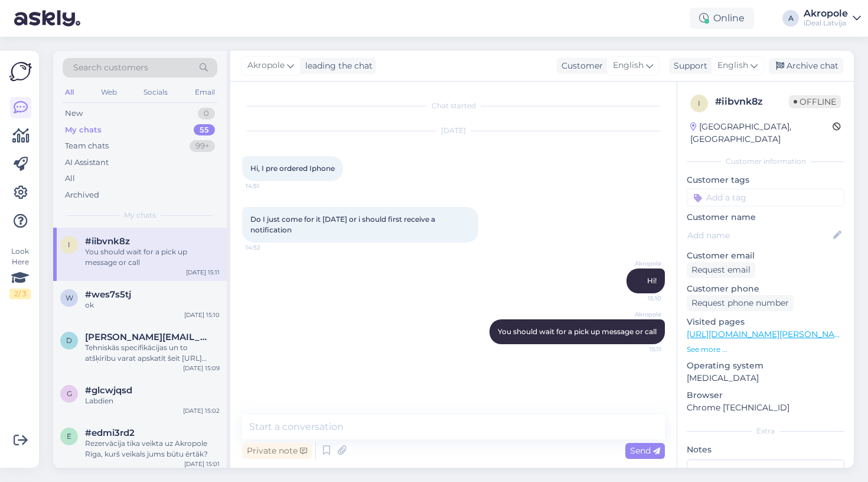  What do you see at coordinates (580, 66) in the screenshot?
I see `div: Customer` at bounding box center [580, 66].